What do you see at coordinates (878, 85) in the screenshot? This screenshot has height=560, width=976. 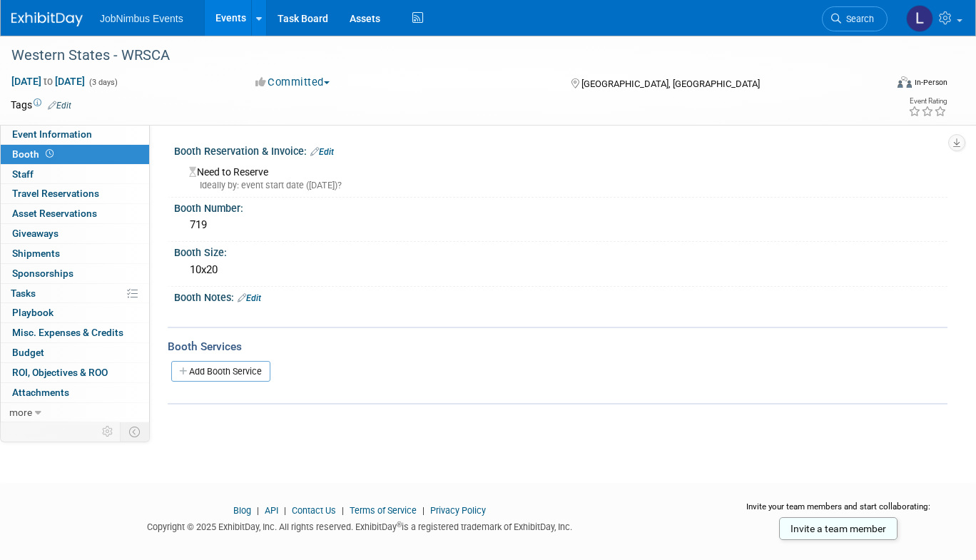 I see `div: Event Format` at bounding box center [878, 85].